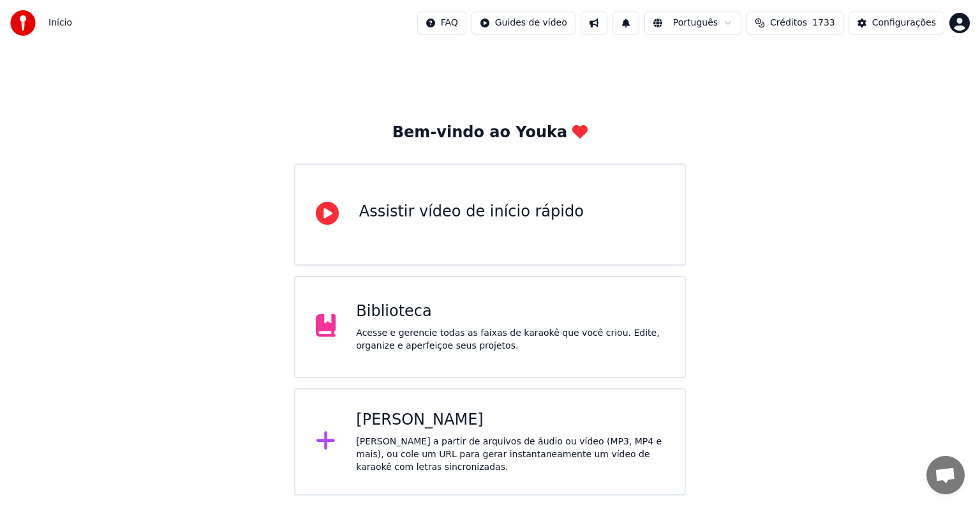 This screenshot has height=507, width=980. Describe the element at coordinates (23, 23) in the screenshot. I see `img: youka` at that location.